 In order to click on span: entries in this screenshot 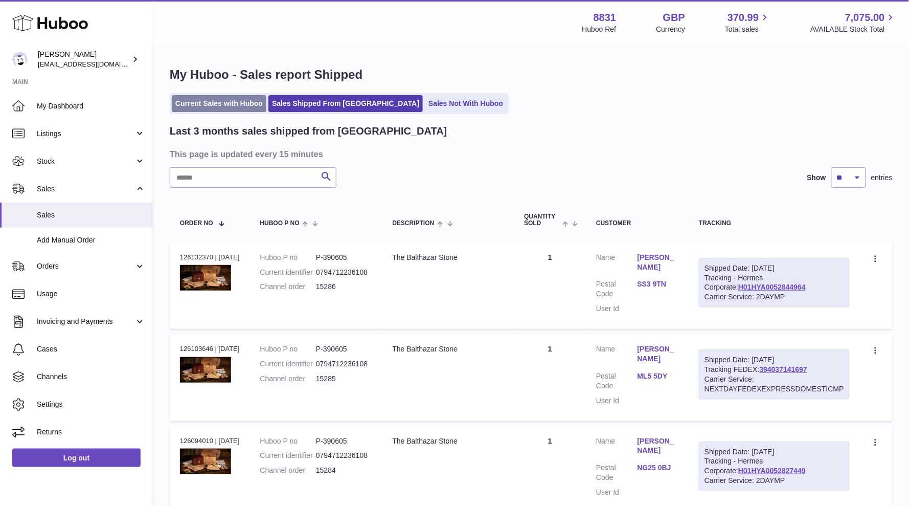, I will do `click(882, 177)`.